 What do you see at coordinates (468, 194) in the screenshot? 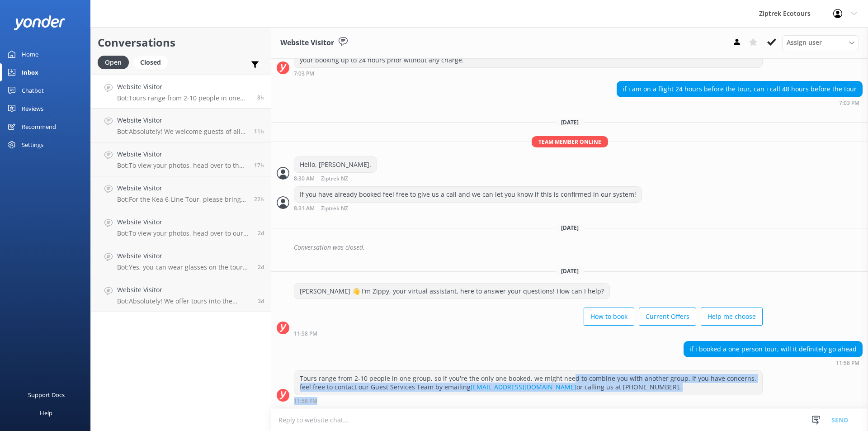
I see `div: If you have already booked feel free to give us a call and we can let you know if this is confirm...` at bounding box center [468, 194].